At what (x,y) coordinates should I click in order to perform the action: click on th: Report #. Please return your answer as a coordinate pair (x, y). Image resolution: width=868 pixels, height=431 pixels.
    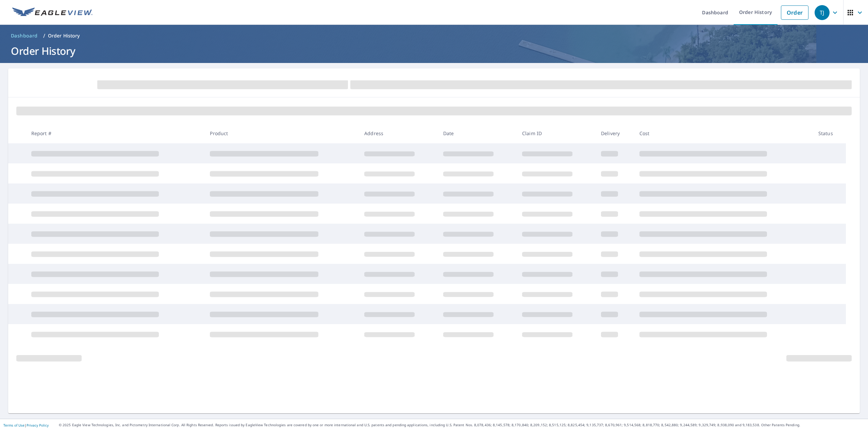
    Looking at the image, I should click on (116, 133).